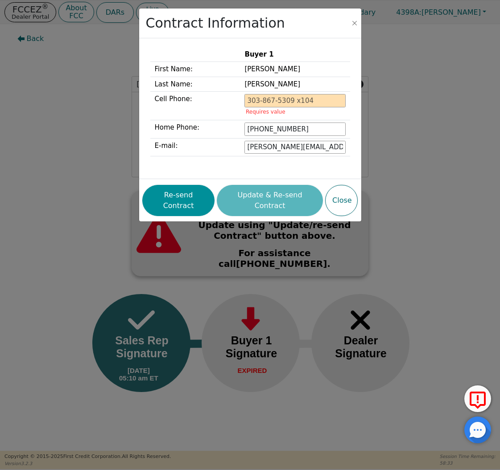 This screenshot has height=470, width=500. What do you see at coordinates (178, 201) in the screenshot?
I see `button: Re-send Contract` at bounding box center [178, 201].